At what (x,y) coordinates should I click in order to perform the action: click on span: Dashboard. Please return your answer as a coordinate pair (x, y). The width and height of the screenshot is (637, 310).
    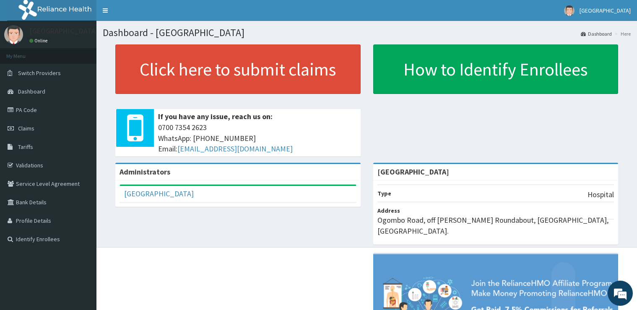
    Looking at the image, I should click on (31, 91).